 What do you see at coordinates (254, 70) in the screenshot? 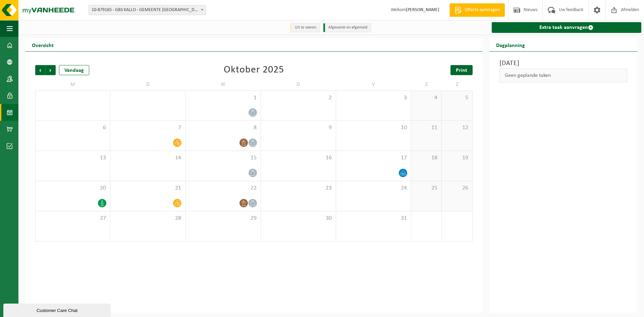
I see `div: Oktober 2025` at bounding box center [254, 70].